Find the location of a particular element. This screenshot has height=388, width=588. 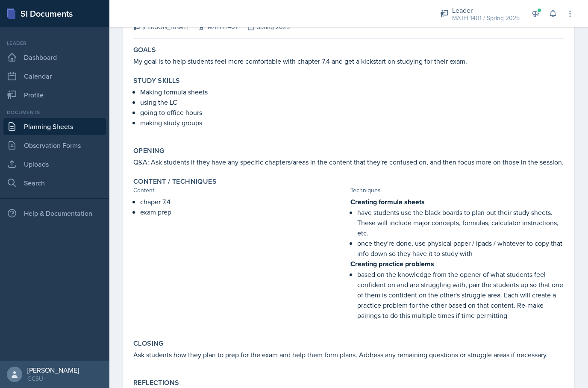

p: going to office hours is located at coordinates (352, 113).